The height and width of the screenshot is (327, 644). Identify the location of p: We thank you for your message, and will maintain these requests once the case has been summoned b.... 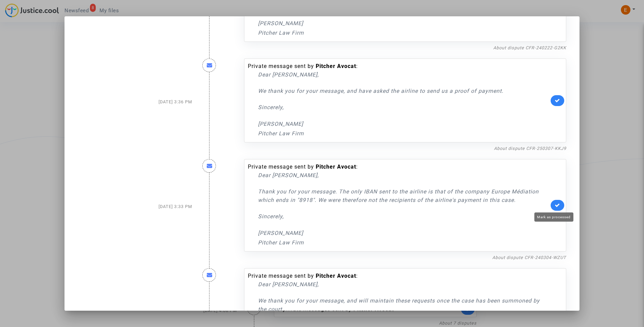
(404, 305).